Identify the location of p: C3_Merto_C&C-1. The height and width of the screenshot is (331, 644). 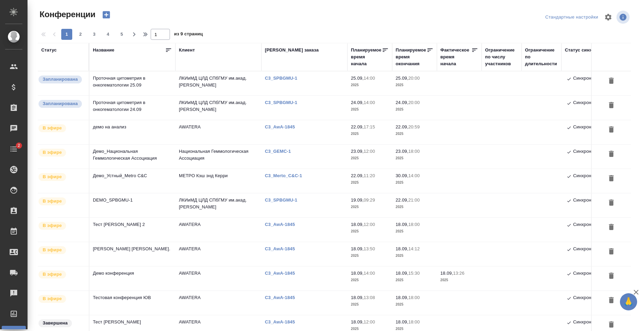
(286, 176).